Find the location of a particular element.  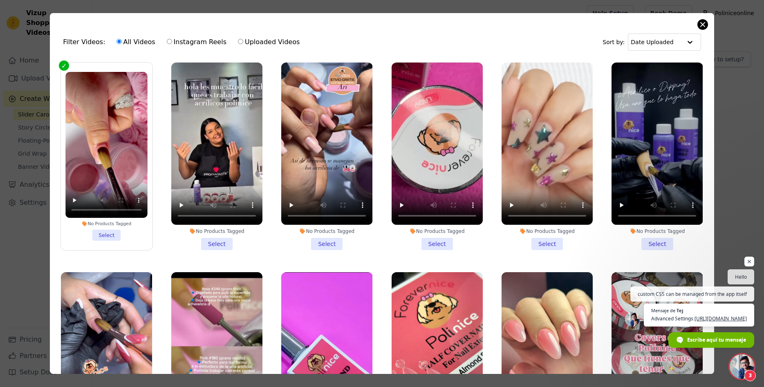

button: Close modal is located at coordinates (703, 25).